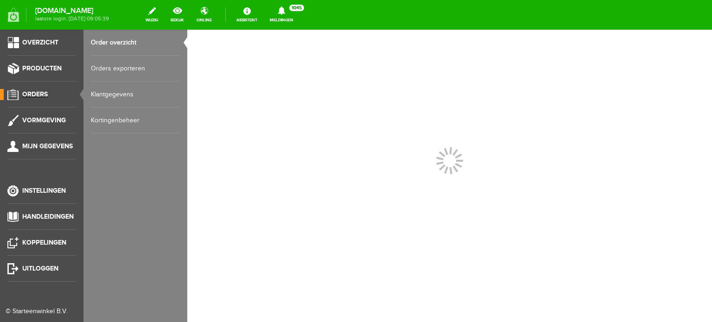 The width and height of the screenshot is (712, 322). What do you see at coordinates (177, 15) in the screenshot?
I see `a: bekijk` at bounding box center [177, 15].